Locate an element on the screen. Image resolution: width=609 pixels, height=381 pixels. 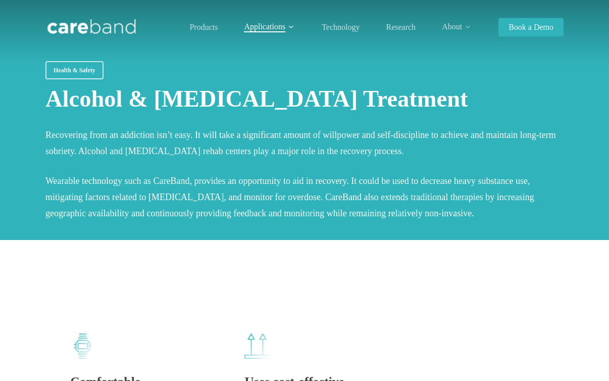
span: Research is located at coordinates (400, 27).